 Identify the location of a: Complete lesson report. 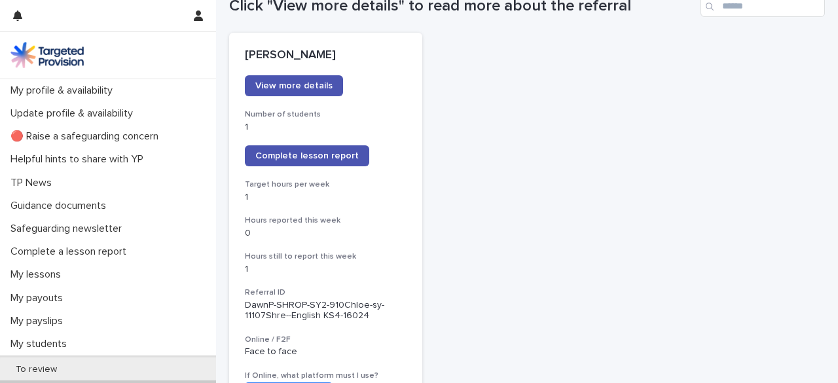
(307, 156).